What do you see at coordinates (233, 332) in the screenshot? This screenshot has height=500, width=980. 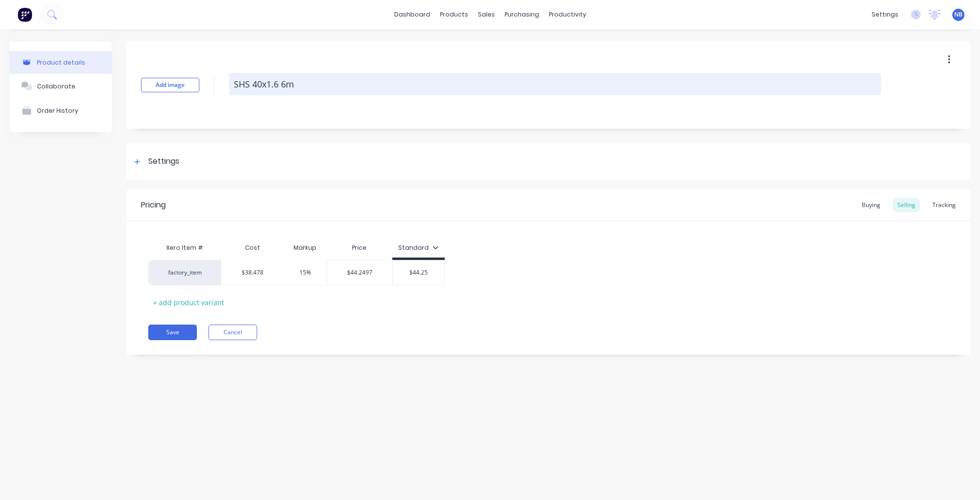 I see `button: Cancel` at bounding box center [233, 332].